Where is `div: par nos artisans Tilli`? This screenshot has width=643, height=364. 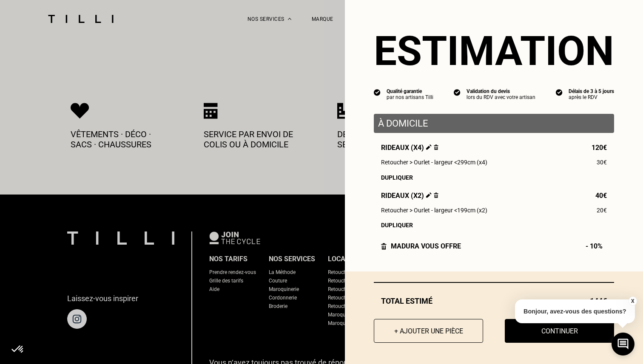 div: par nos artisans Tilli is located at coordinates (410, 97).